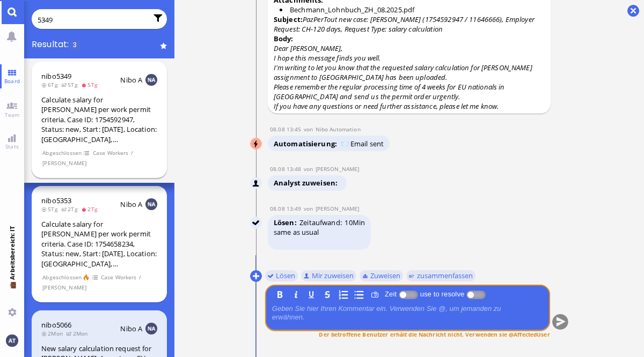 The height and width of the screenshot is (357, 644). Describe the element at coordinates (281, 276) in the screenshot. I see `button: Lösen` at that location.